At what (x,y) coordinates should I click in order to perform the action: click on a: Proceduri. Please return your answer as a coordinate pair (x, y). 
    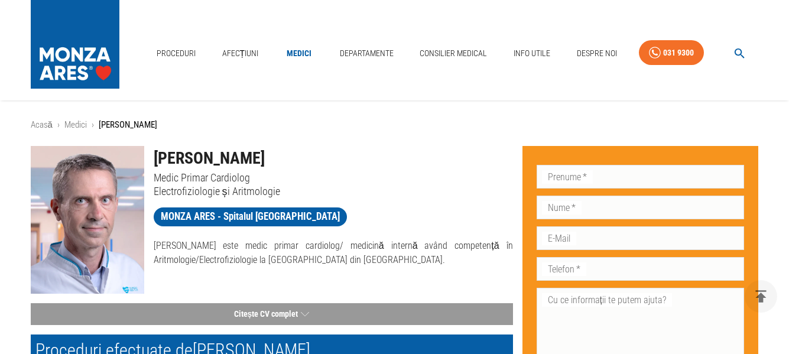
    Looking at the image, I should click on (176, 53).